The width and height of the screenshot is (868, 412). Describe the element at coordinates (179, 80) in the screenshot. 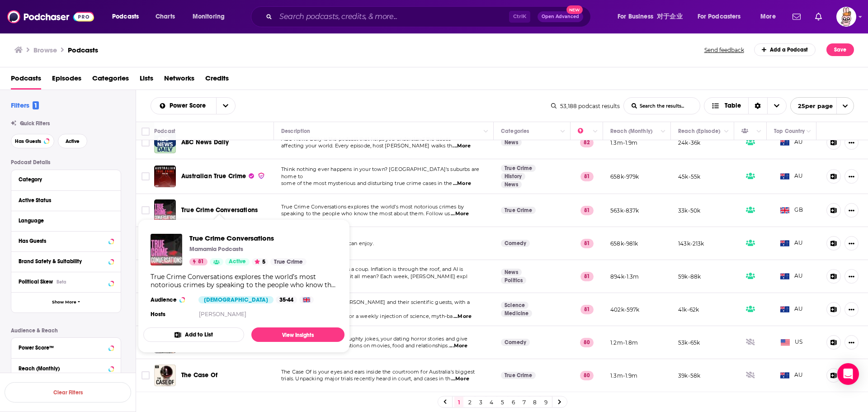

I see `span: Networks` at that location.